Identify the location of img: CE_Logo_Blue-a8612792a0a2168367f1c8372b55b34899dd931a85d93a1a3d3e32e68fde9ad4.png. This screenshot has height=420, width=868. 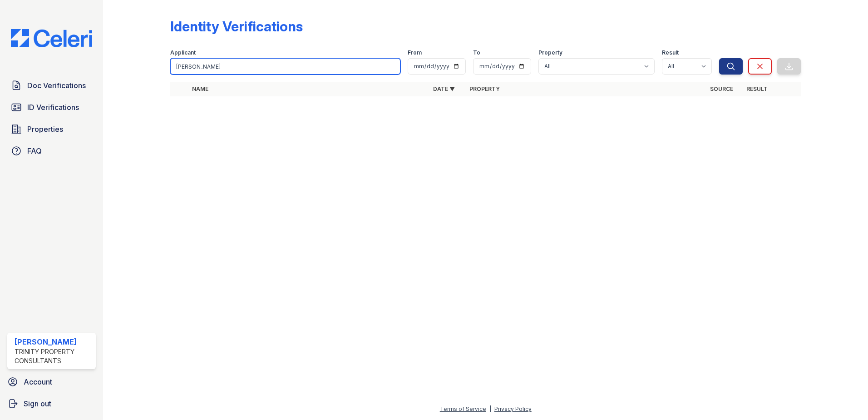
(51, 38).